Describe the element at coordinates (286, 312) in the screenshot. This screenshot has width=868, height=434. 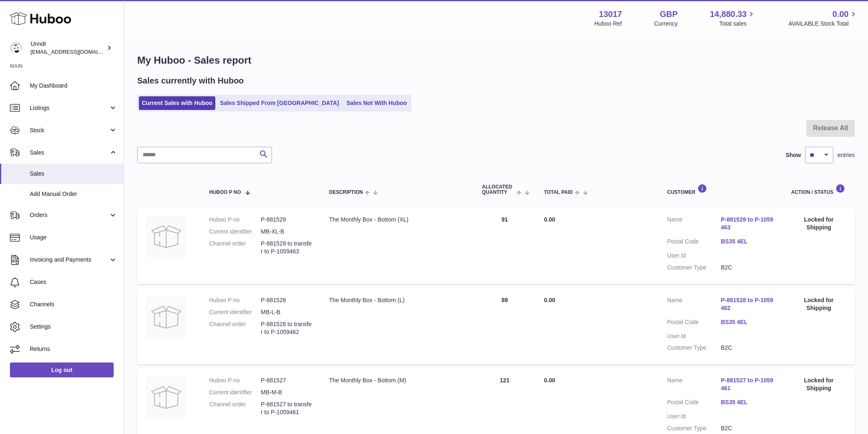
I see `dd: MB-L-B` at that location.